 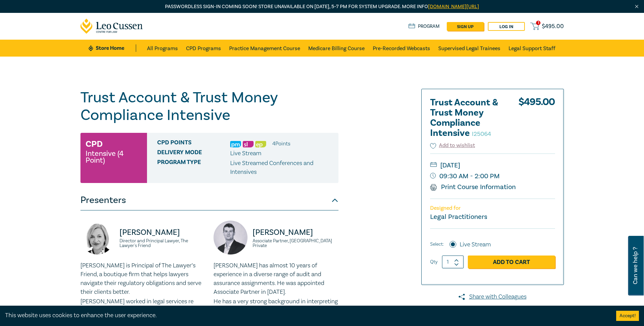 What do you see at coordinates (231, 237) in the screenshot?
I see `img: https://s3.ap-southeast-2.amazonaws.com/leo-cussen-store-production-content/Contacts/Alex%20Young...` at bounding box center [231, 237].